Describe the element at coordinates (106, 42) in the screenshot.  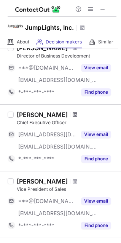
I see `span: Similar` at that location.